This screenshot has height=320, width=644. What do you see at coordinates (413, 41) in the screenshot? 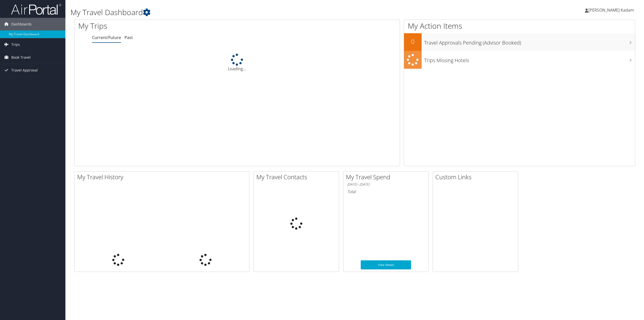
I see `h2: 0` at bounding box center [413, 41].